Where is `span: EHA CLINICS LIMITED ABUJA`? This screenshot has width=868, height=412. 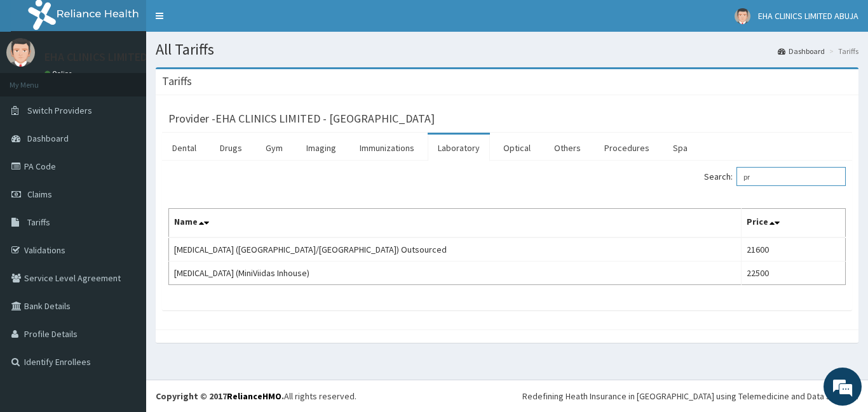 span: EHA CLINICS LIMITED ABUJA is located at coordinates (808, 16).